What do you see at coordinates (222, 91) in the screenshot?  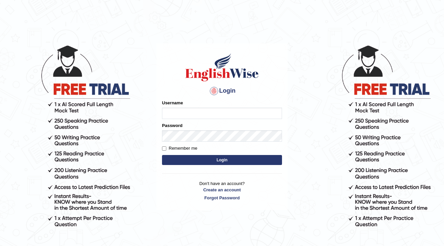 I see `h4: Login` at bounding box center [222, 91].